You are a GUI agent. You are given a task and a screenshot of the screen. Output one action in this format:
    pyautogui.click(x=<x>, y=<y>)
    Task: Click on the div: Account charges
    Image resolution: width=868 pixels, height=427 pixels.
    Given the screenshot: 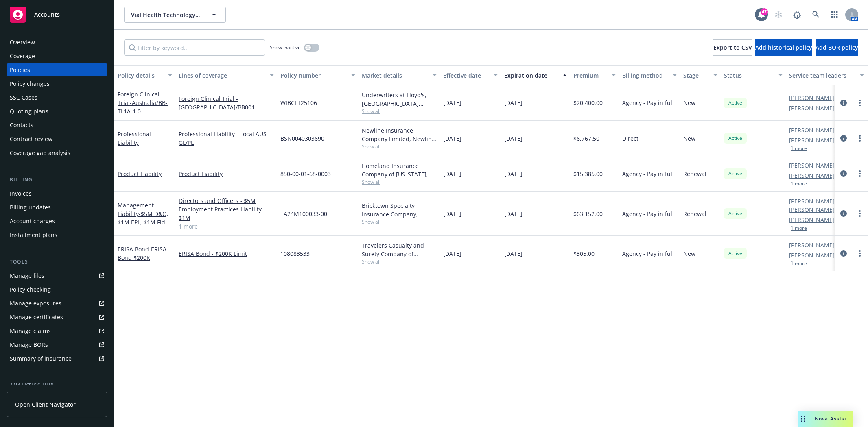 What is the action you would take?
    pyautogui.click(x=32, y=221)
    